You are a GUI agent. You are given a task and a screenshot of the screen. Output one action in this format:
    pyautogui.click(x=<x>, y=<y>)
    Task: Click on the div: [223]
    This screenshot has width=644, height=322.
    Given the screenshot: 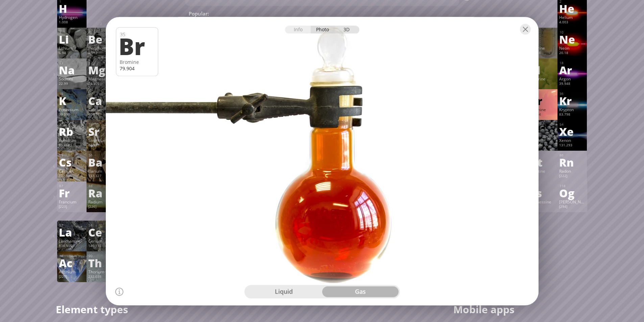 What is the action you would take?
    pyautogui.click(x=71, y=207)
    